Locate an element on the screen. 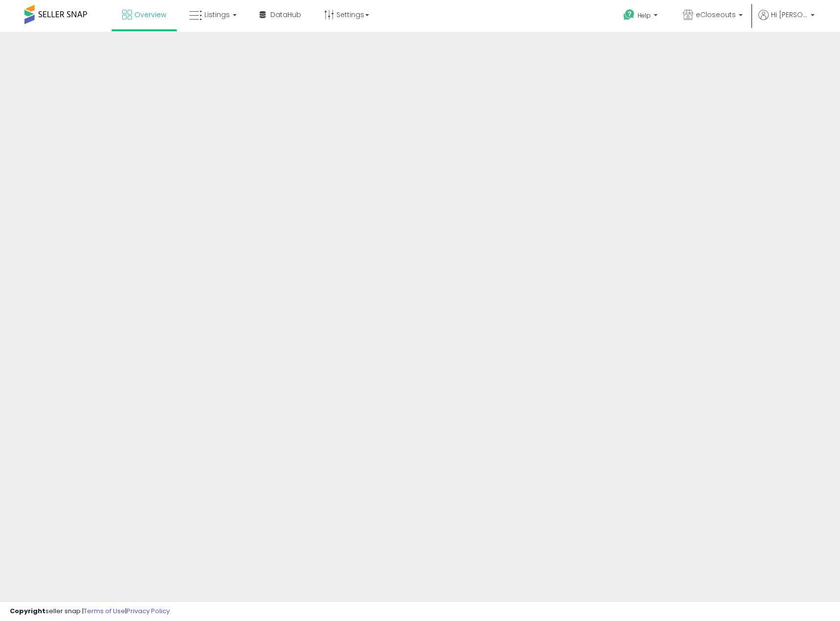 The width and height of the screenshot is (840, 621). span: eCloseouts is located at coordinates (716, 15).